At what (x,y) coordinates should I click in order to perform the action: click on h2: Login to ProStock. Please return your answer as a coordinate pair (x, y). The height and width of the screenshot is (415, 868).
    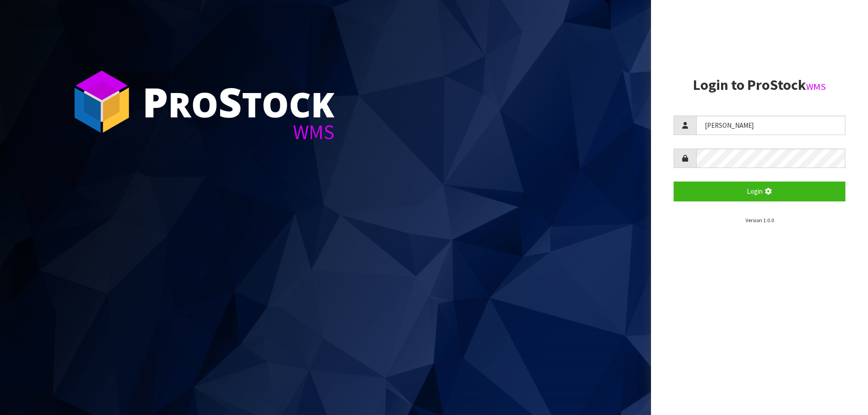
    Looking at the image, I should click on (759, 85).